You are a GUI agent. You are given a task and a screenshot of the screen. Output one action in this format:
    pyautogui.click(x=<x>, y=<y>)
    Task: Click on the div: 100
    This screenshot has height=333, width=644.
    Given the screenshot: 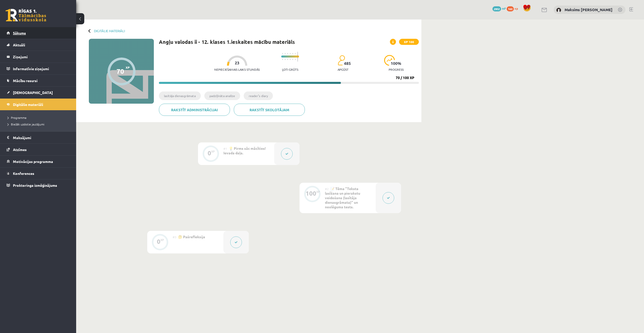 What is the action you would take?
    pyautogui.click(x=311, y=193)
    